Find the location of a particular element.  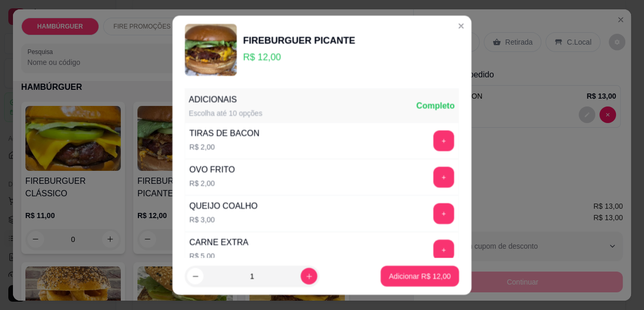

p: R$ 3,00 is located at coordinates (224, 220).